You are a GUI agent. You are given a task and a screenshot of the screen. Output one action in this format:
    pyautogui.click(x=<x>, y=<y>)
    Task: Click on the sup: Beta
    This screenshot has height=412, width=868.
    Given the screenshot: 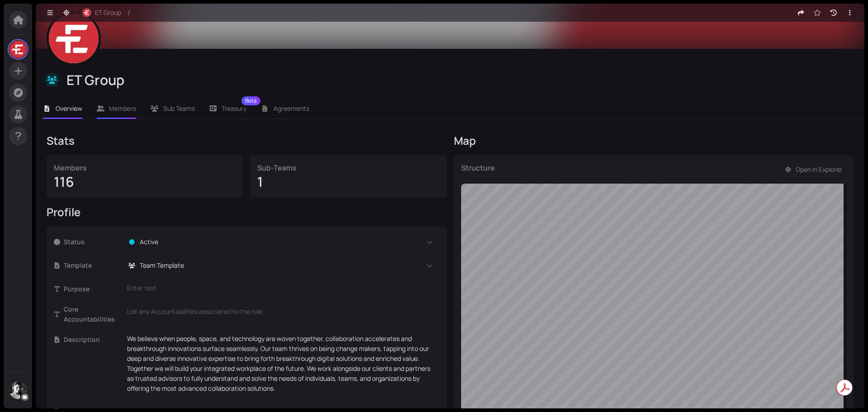 What is the action you would take?
    pyautogui.click(x=251, y=101)
    